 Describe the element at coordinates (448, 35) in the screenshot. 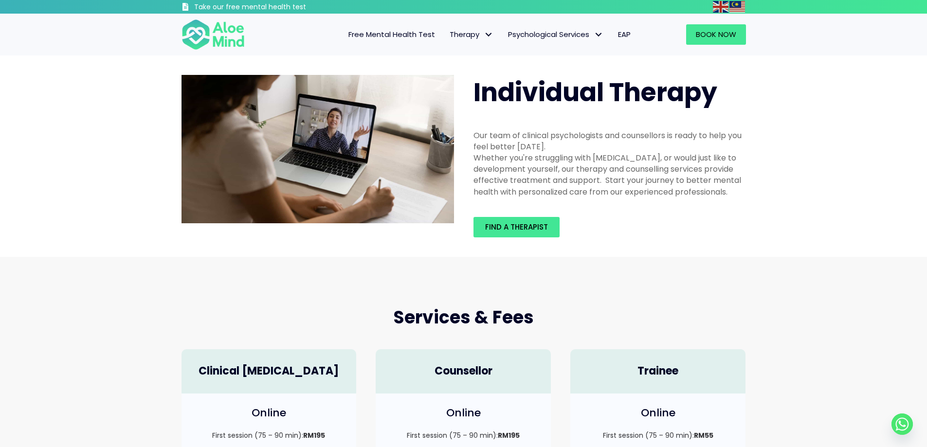

I see `nav: Menu` at that location.